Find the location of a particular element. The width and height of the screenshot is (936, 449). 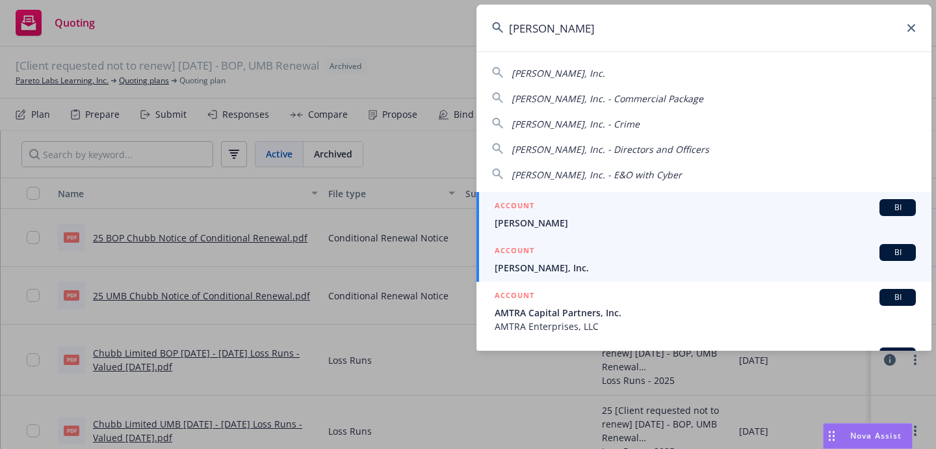

button: Nova Assist is located at coordinates (868, 436).